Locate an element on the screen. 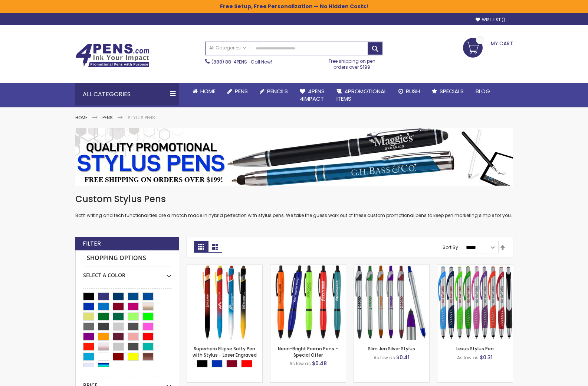  label: Sort By is located at coordinates (450, 247).